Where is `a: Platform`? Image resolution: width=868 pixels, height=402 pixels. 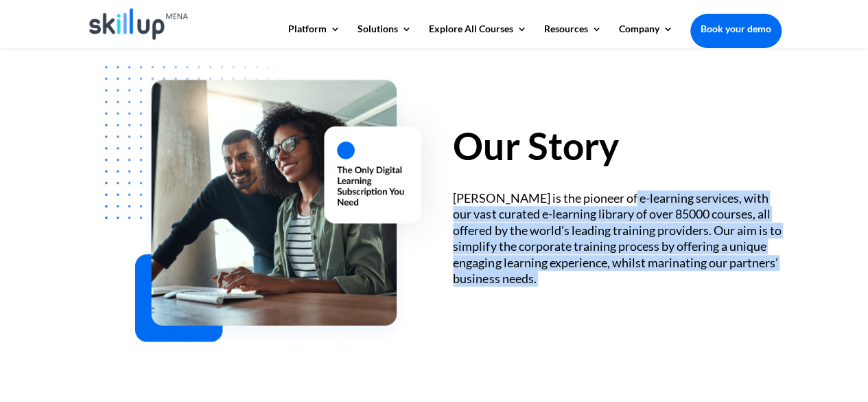 a: Platform is located at coordinates (314, 36).